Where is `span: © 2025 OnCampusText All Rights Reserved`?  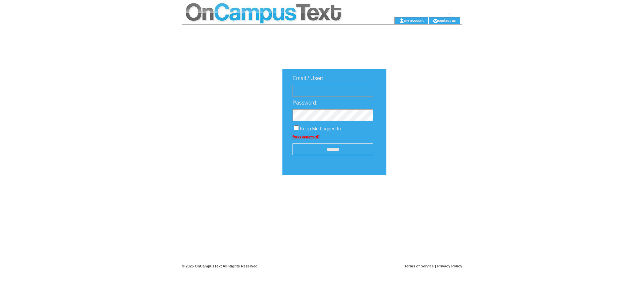
span: © 2025 OnCampusText All Rights Reserved is located at coordinates (219, 266).